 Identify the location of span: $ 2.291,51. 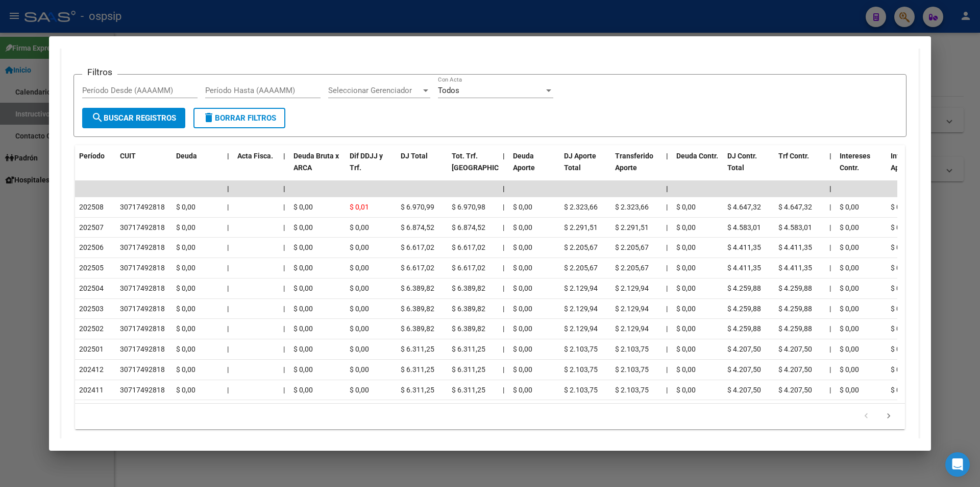
(581, 227).